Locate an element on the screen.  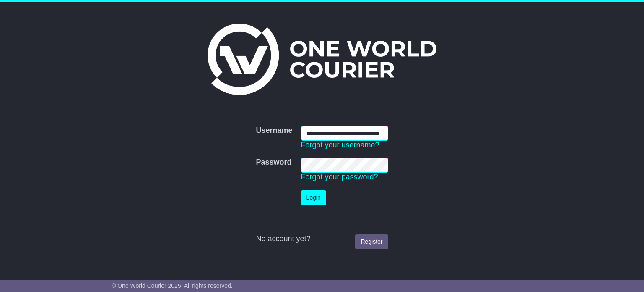
a: Register is located at coordinates (371, 241).